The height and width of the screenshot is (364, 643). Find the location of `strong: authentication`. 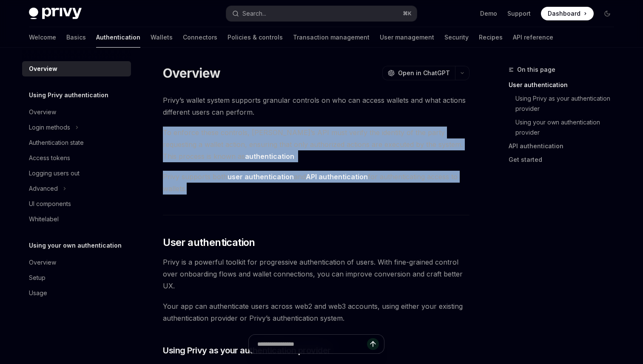

strong: authentication is located at coordinates (270, 156).